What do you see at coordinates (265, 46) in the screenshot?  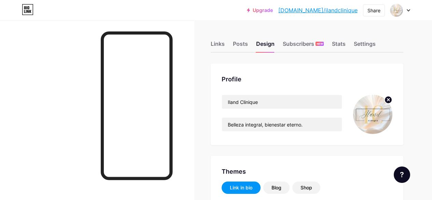 I see `div: Design` at bounding box center [265, 46].